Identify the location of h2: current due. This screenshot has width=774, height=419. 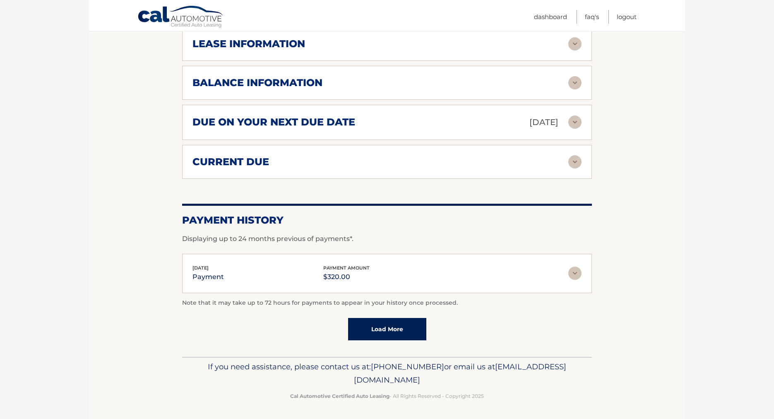
(231, 162).